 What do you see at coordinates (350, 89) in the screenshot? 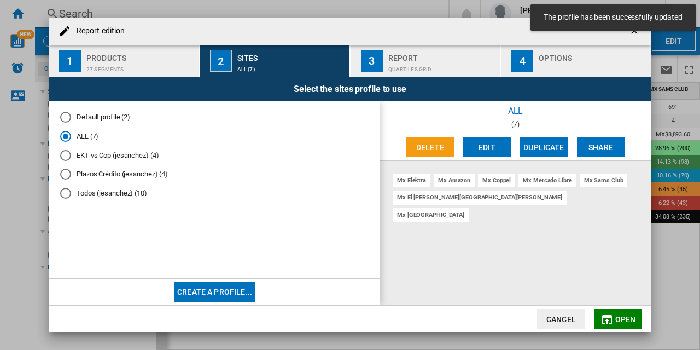
I see `div: Select the sites profile to use` at bounding box center [350, 89].